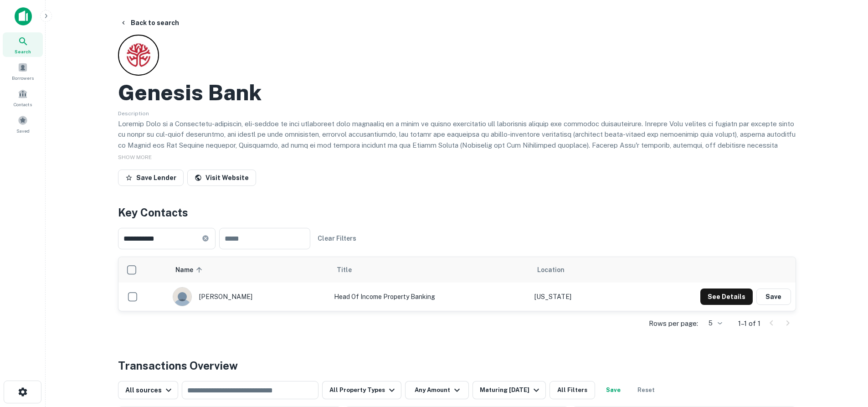  I want to click on button: All Property Types, so click(362, 390).